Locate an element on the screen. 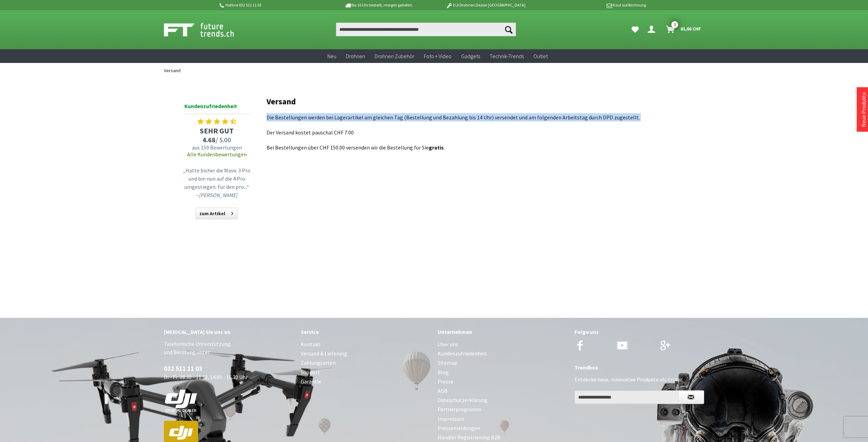  a: Händler Registrierung B2B is located at coordinates (503, 437).